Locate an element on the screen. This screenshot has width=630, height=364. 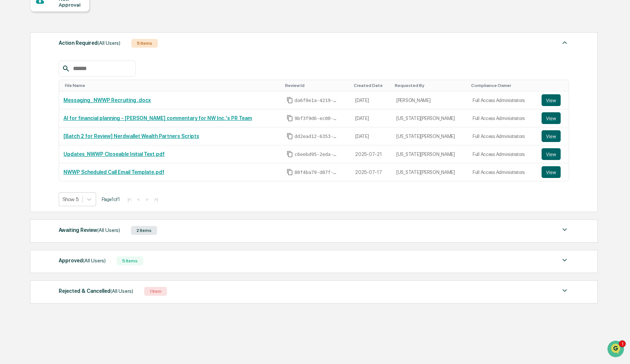
a: [Batch 2 for Review] Nerdwallet Wealth Partners Scripts is located at coordinates (132, 136).